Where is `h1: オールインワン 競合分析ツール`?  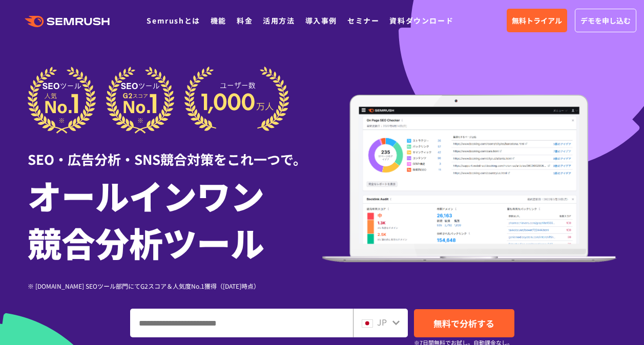 h1: オールインワン 競合分析ツール is located at coordinates (175, 219).